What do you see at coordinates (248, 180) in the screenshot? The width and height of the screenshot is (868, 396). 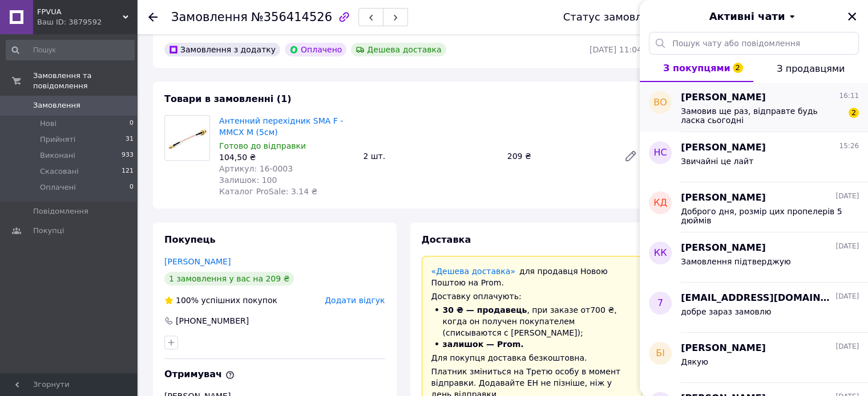 I see `span: Залишок: 100` at bounding box center [248, 180].